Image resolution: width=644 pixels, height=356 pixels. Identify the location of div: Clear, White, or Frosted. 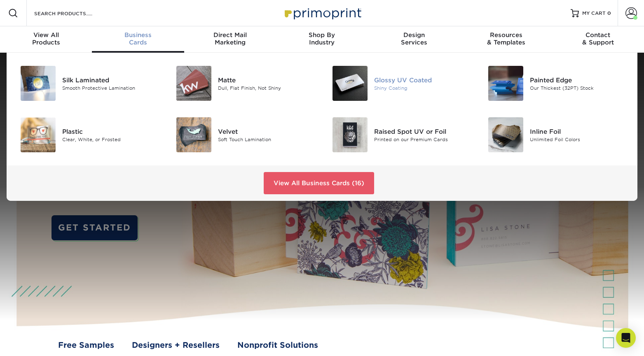
(111, 139).